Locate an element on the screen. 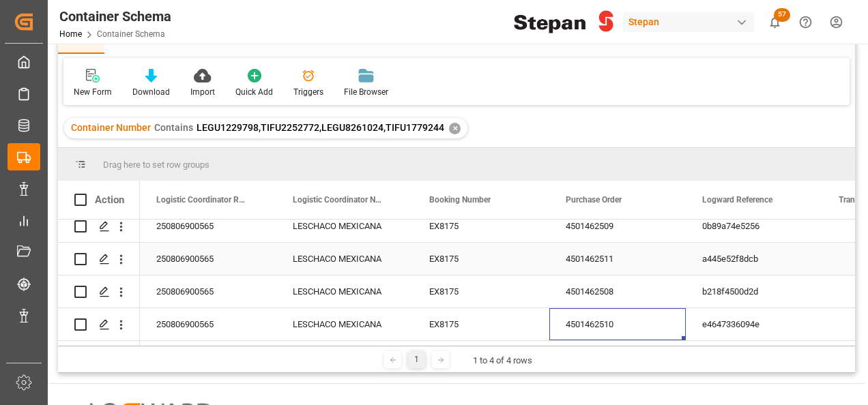 The image size is (868, 405). div: Quick Add is located at coordinates (254, 92).